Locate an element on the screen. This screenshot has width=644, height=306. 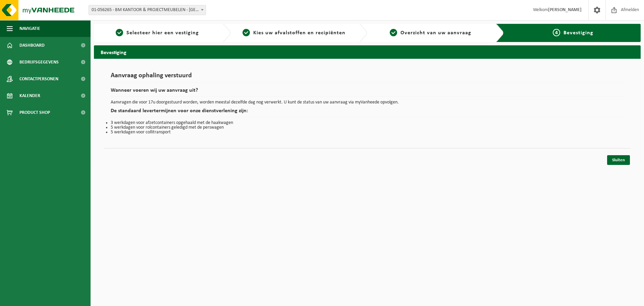
a: 1Selecteer hier een vestiging is located at coordinates (157, 33).